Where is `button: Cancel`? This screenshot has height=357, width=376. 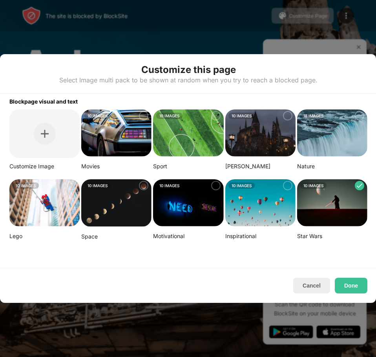 button: Cancel is located at coordinates (311, 285).